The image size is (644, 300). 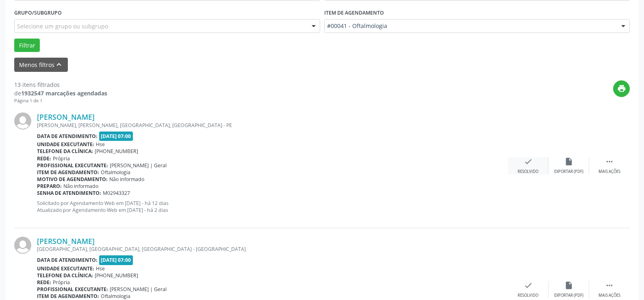 I want to click on b: Preparo:, so click(x=49, y=186).